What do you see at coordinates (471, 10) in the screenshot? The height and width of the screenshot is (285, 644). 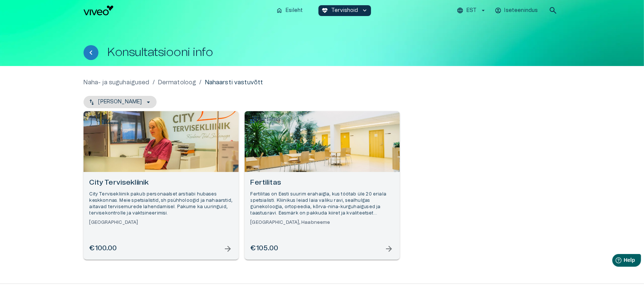 I see `button: EST` at bounding box center [471, 10].